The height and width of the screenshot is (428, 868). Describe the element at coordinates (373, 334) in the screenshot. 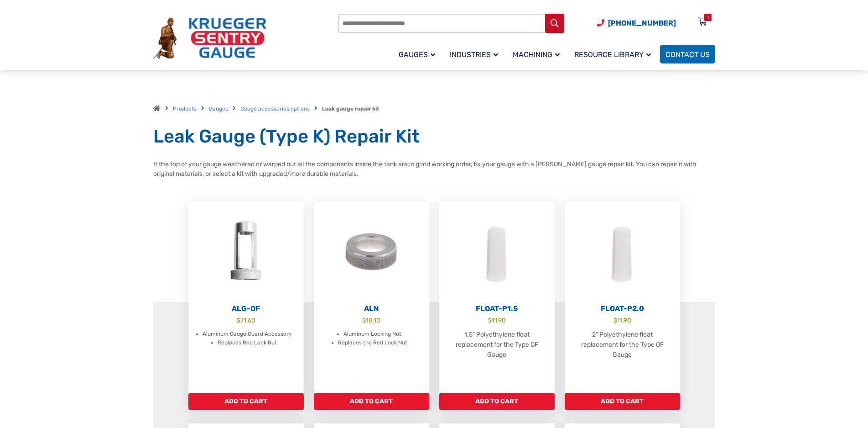

I see `li: Aluminum Locking Nut` at that location.